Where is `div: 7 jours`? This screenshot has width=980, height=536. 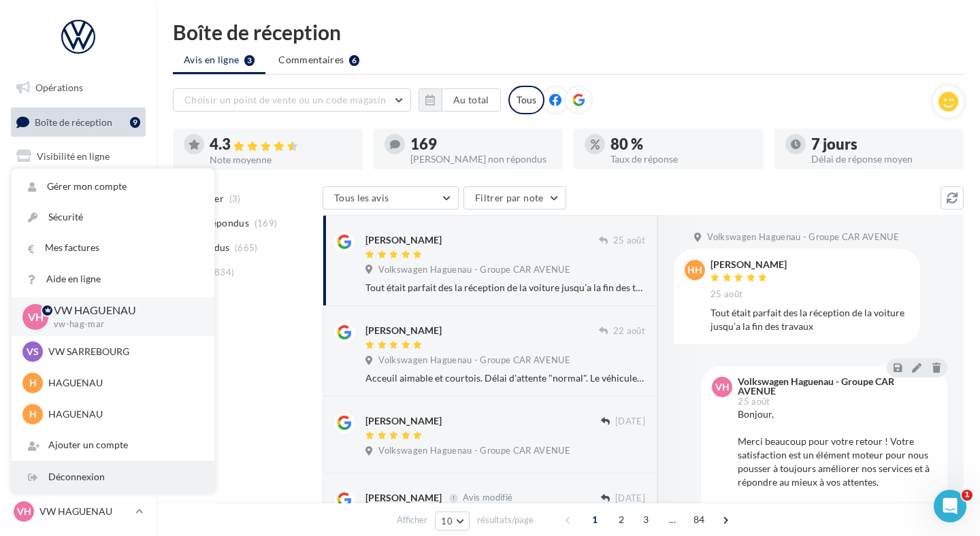 div: 7 jours is located at coordinates (882, 144).